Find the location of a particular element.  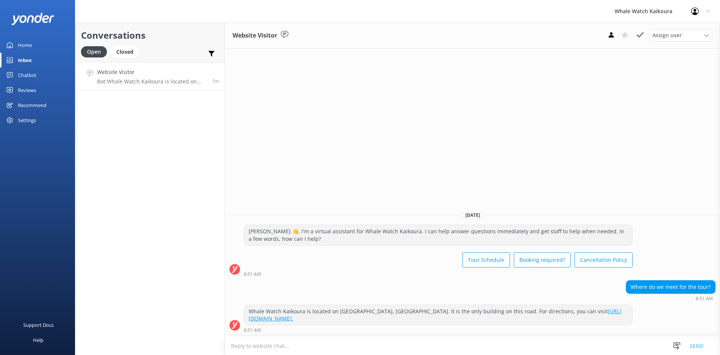

h3: Website Visitor is located at coordinates (255, 36).